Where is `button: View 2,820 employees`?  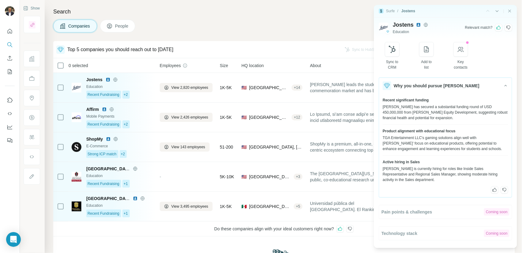 button: View 2,820 employees is located at coordinates (186, 88).